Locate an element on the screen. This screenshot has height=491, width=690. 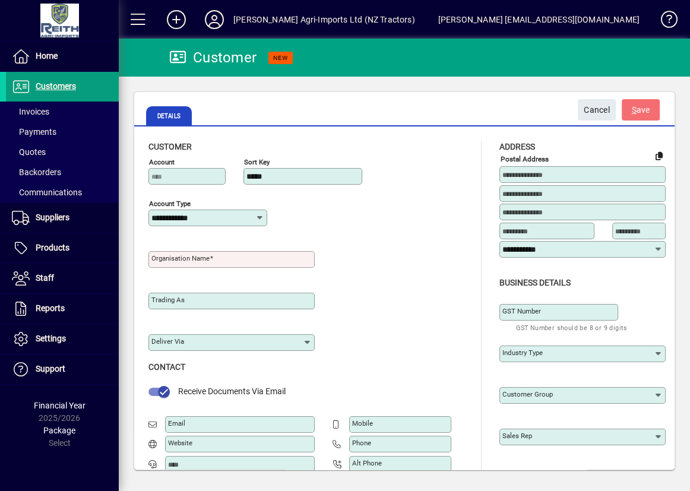
a: Backorders is located at coordinates (62, 172).